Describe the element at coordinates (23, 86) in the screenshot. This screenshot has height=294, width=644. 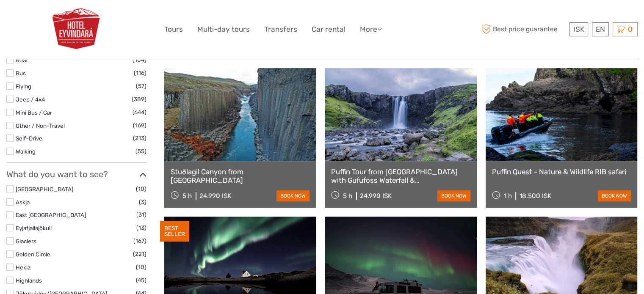
I see `a: Flying` at that location.